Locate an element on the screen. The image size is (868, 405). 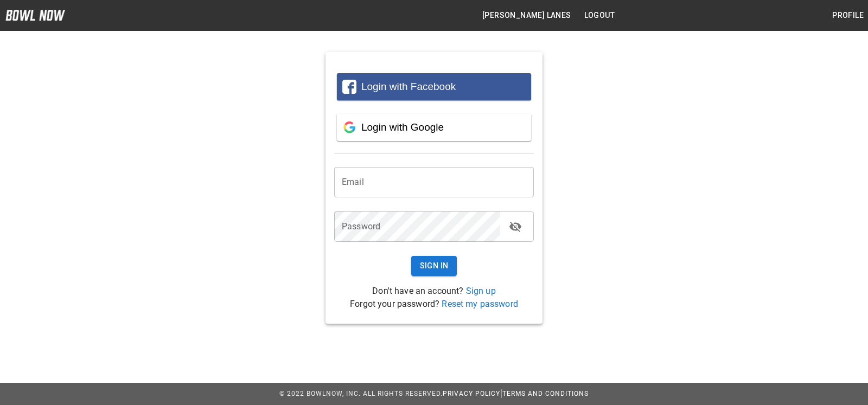
button: toggle password visibility is located at coordinates (515, 227).